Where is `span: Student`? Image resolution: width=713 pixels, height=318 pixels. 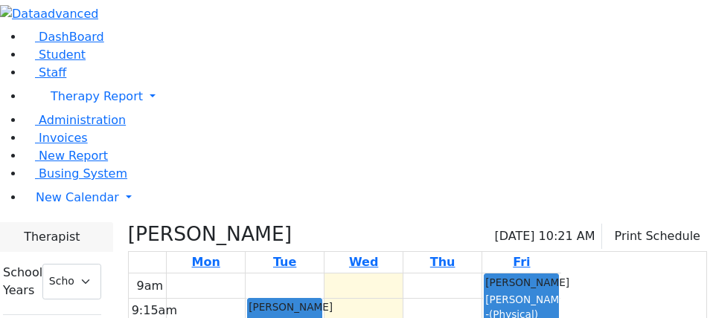
span: Student is located at coordinates (62, 54).